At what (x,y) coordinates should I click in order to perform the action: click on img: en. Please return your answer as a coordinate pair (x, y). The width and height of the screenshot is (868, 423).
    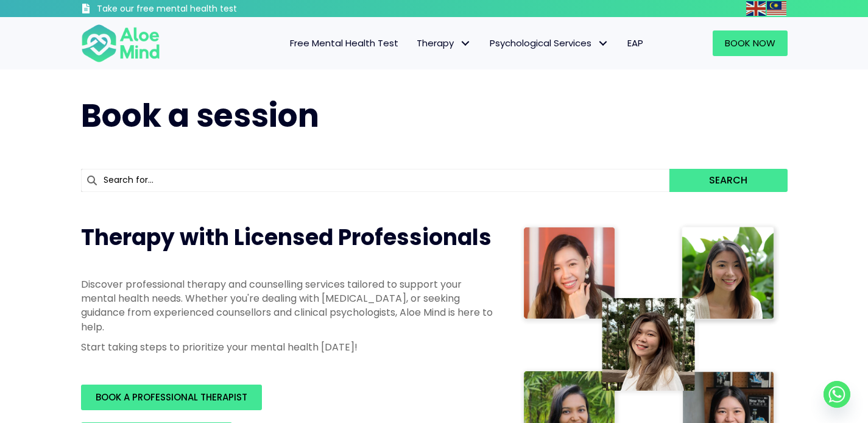
    Looking at the image, I should click on (756, 9).